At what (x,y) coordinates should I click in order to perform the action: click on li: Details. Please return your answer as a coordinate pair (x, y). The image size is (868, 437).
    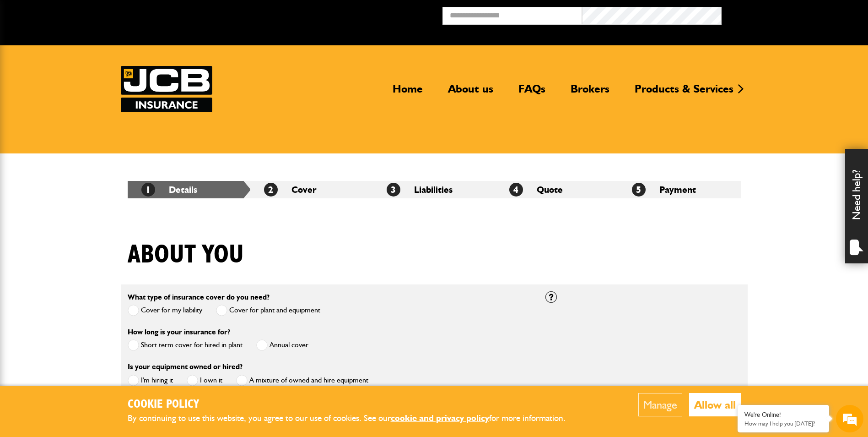
    Looking at the image, I should click on (189, 189).